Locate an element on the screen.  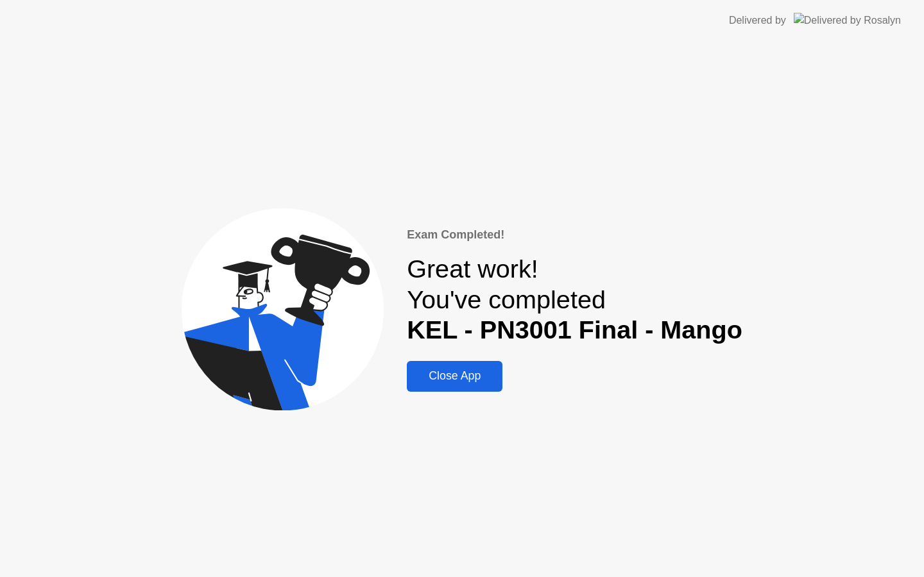
div: Close App is located at coordinates (454, 376).